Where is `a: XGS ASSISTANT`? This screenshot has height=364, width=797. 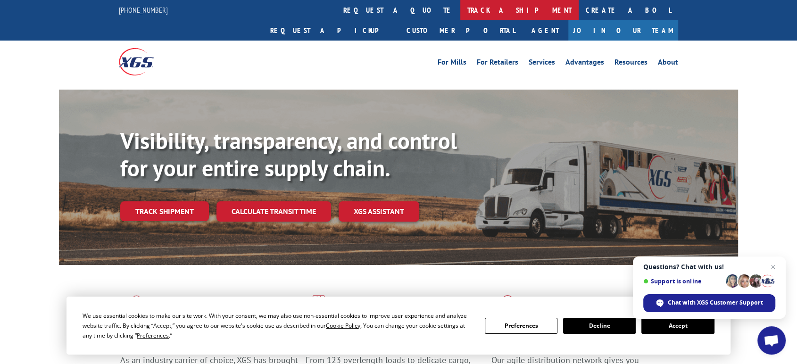 a: XGS ASSISTANT is located at coordinates (379, 211).